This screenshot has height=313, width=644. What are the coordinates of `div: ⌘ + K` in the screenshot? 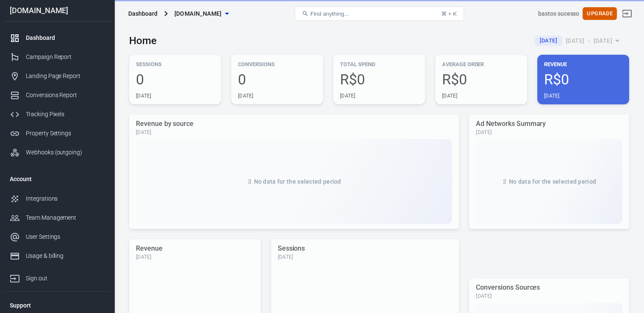 It's located at (449, 14).